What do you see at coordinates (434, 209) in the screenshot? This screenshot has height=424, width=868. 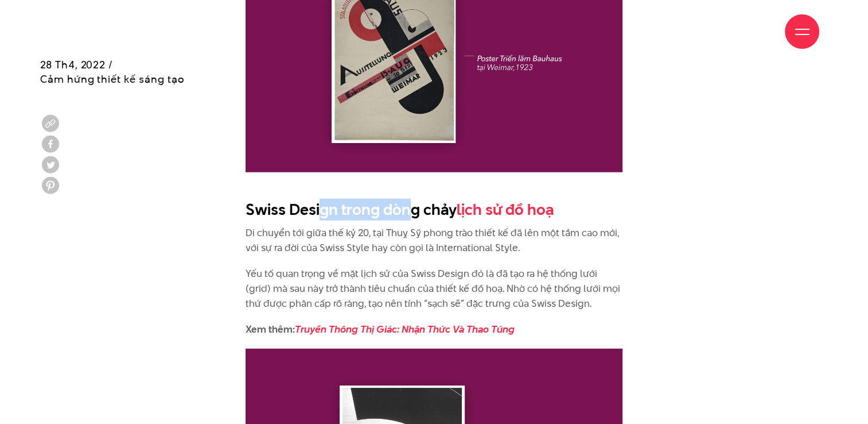 I see `h2: Swiss Design trong dòng chảy` at bounding box center [434, 209].